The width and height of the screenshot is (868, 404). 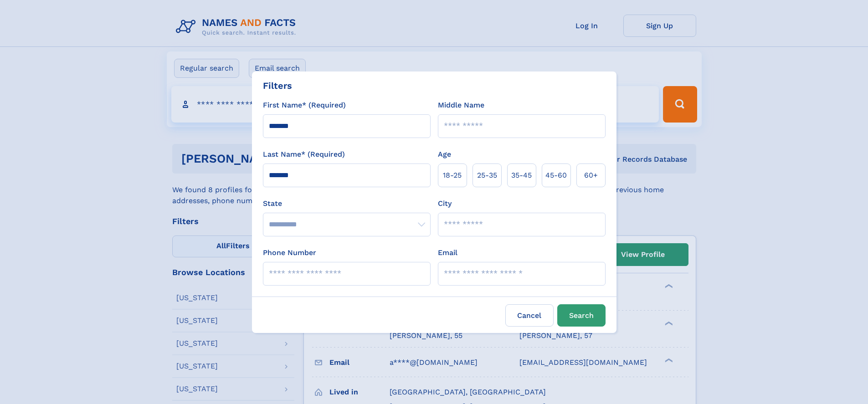 What do you see at coordinates (461, 105) in the screenshot?
I see `label: Middle Name` at bounding box center [461, 105].